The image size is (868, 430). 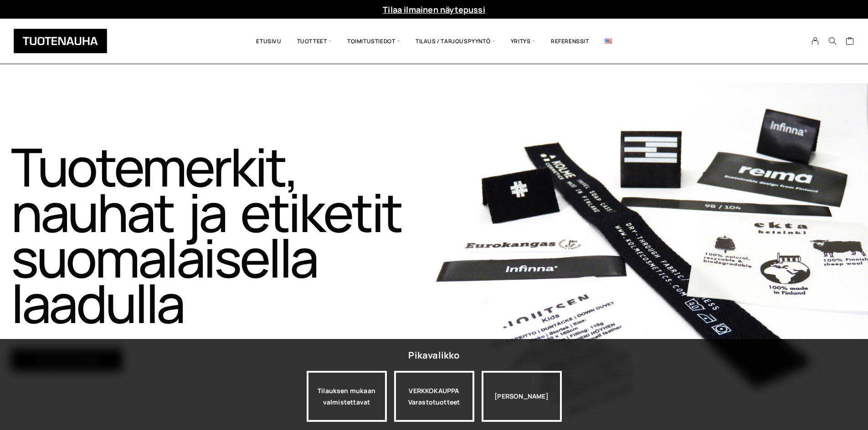 What do you see at coordinates (434, 396) in the screenshot?
I see `div: VERKKOKAUPPA Varastotuotteet` at bounding box center [434, 396].